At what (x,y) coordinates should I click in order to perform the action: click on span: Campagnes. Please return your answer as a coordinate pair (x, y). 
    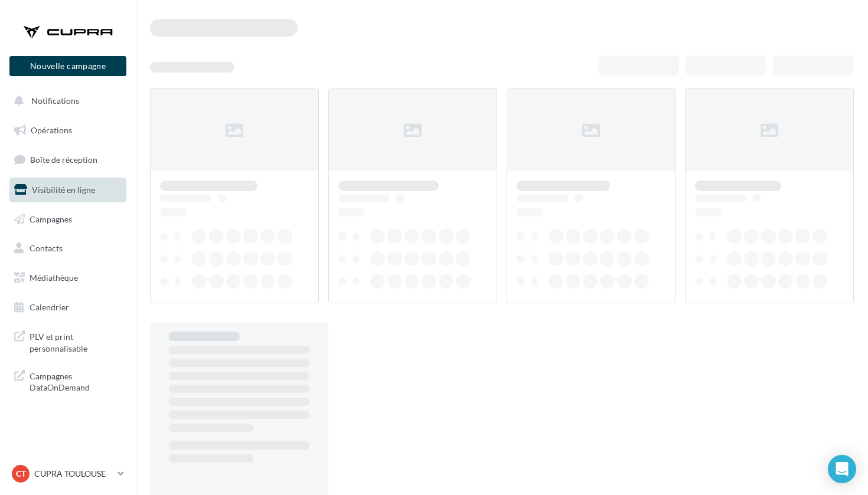
    Looking at the image, I should click on (51, 218).